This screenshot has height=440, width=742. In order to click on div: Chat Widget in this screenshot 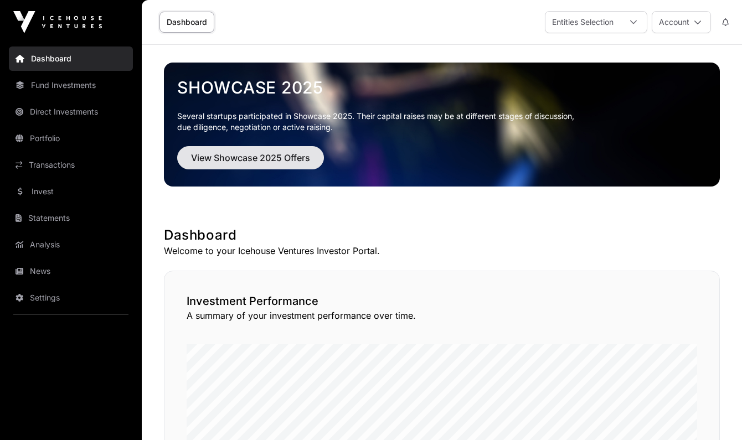, I will do `click(714, 413)`.